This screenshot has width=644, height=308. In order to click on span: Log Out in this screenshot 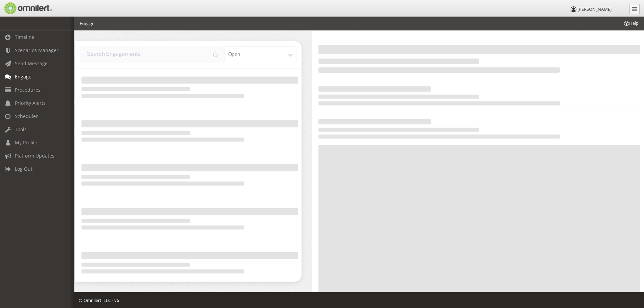, I will do `click(24, 169)`.